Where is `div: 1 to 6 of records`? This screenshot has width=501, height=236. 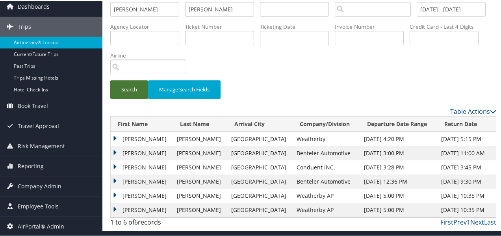 div: 1 to 6 of records is located at coordinates (154, 223).